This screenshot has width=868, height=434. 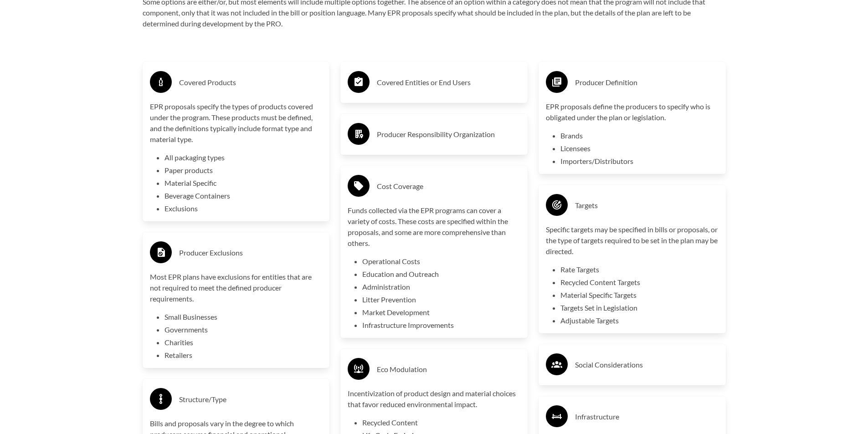 What do you see at coordinates (449, 82) in the screenshot?
I see `h3: Covered Entities or End Users` at bounding box center [449, 82].